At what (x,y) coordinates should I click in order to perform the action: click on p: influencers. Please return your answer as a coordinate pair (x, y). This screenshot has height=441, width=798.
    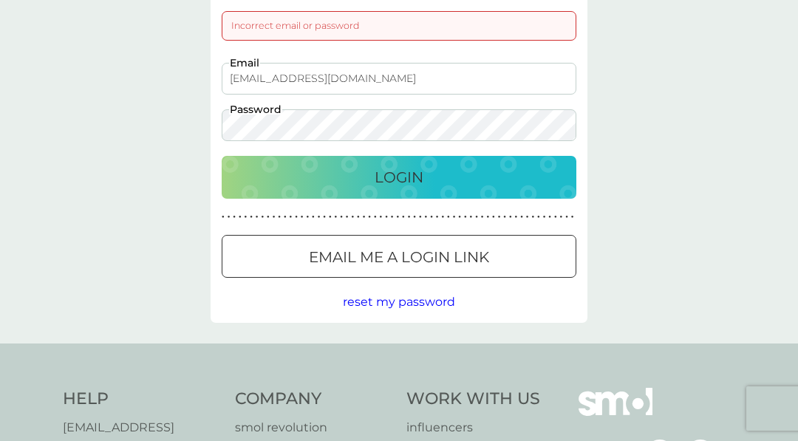
    Looking at the image, I should click on (473, 428).